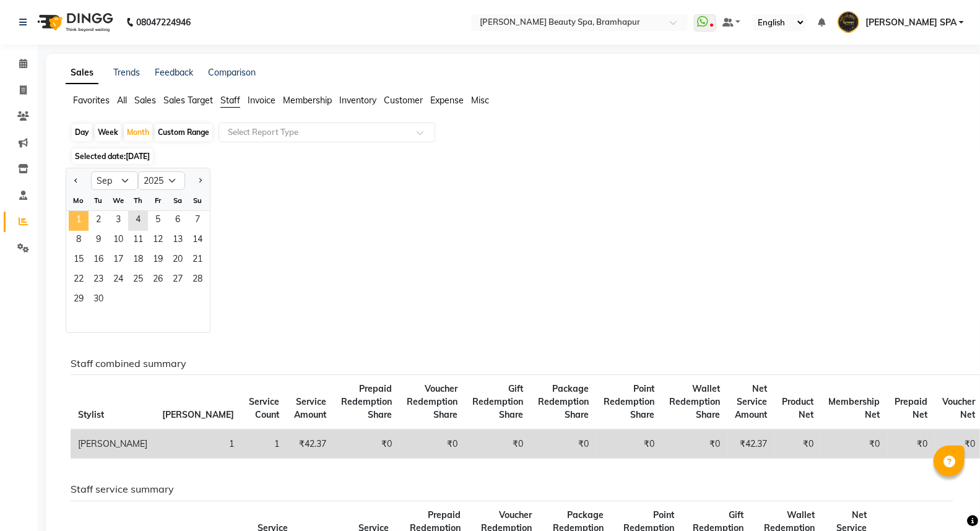 The image size is (980, 531). I want to click on span: 1, so click(79, 221).